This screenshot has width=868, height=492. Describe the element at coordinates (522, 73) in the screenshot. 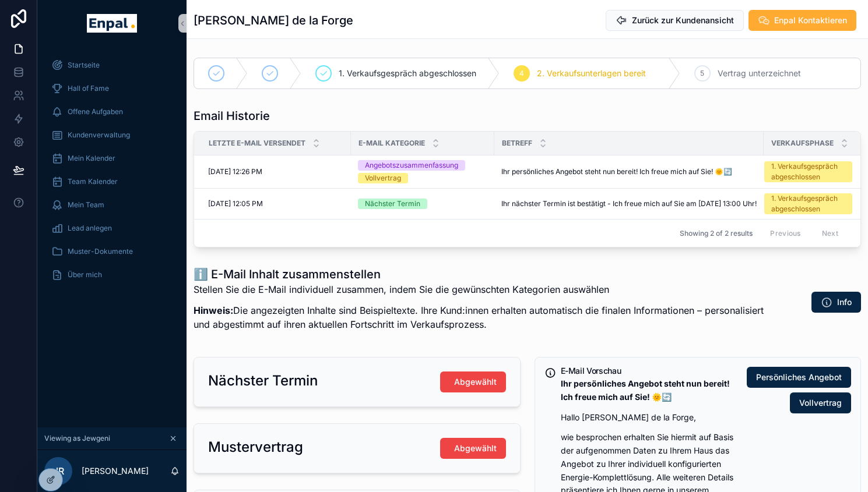

I see `span: 4` at that location.